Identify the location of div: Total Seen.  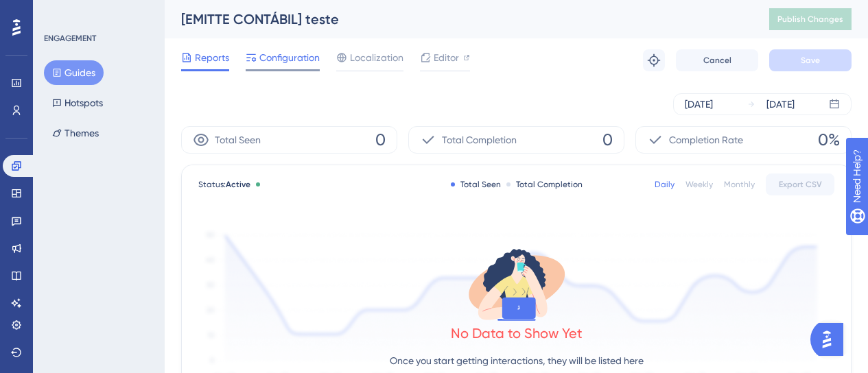
(476, 185).